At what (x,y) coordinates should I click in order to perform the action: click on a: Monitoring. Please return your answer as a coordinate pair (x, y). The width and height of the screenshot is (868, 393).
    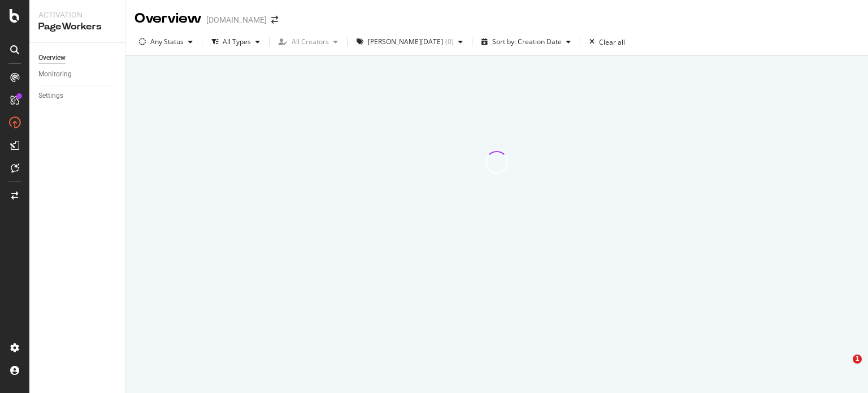
    Looking at the image, I should click on (77, 74).